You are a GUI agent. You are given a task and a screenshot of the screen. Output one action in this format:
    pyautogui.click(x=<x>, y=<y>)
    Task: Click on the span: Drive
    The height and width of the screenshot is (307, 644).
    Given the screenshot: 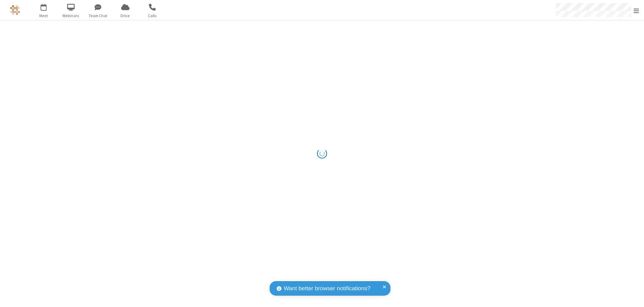 What is the action you would take?
    pyautogui.click(x=125, y=16)
    